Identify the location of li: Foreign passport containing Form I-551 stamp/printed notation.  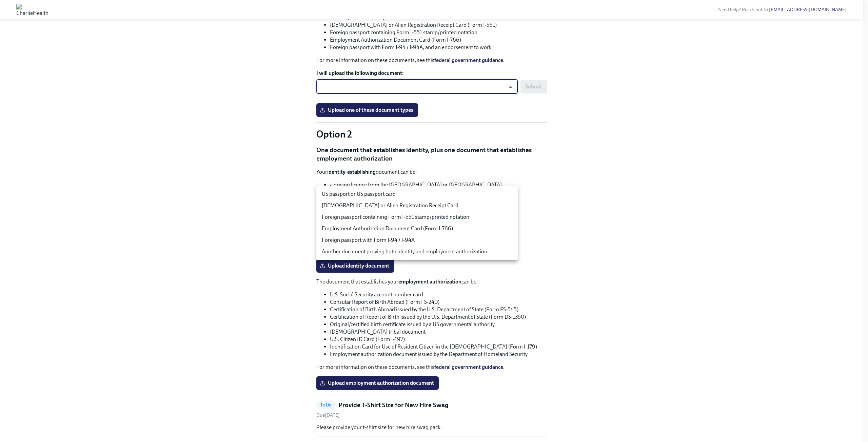
(417, 217).